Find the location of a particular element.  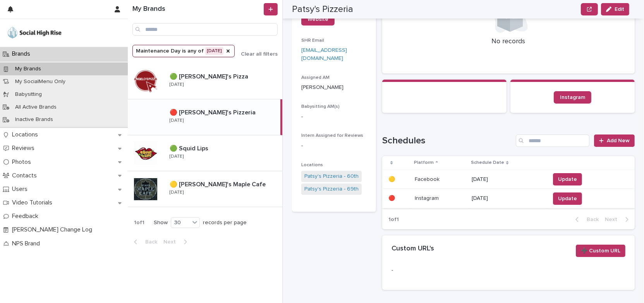

span: Instagram is located at coordinates (572, 98).